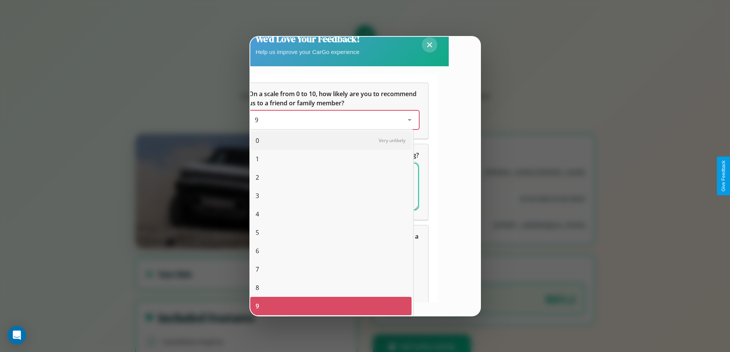  I want to click on div: 2, so click(331, 177).